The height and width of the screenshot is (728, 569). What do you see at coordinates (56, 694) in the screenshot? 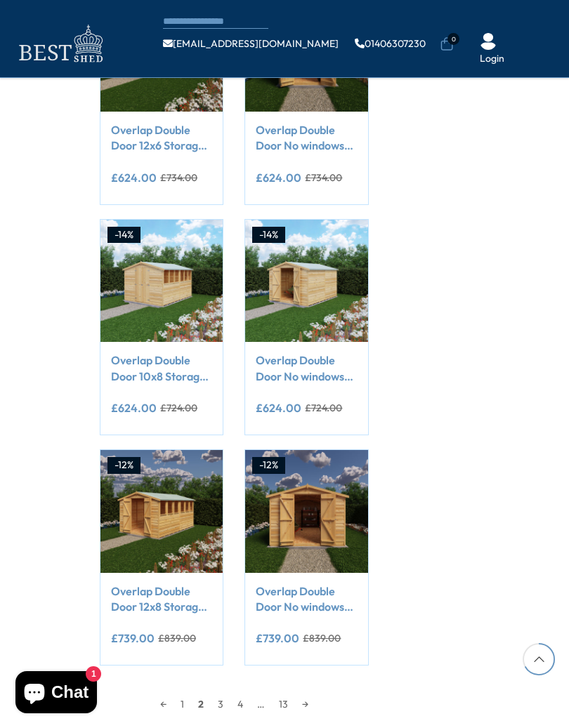
I see `inbox-online-store-chat: Shopify online store chat` at bounding box center [56, 694].